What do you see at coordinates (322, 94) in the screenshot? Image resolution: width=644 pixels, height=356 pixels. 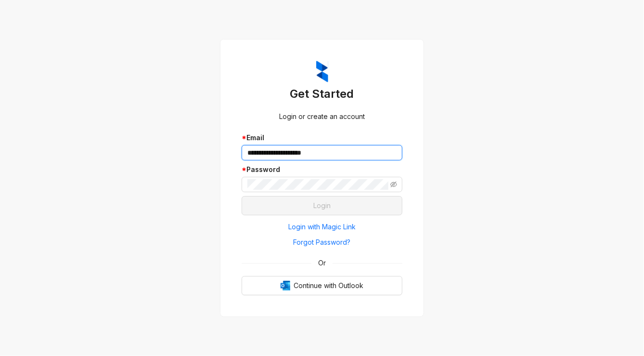 I see `h3: Get Started` at bounding box center [322, 94].